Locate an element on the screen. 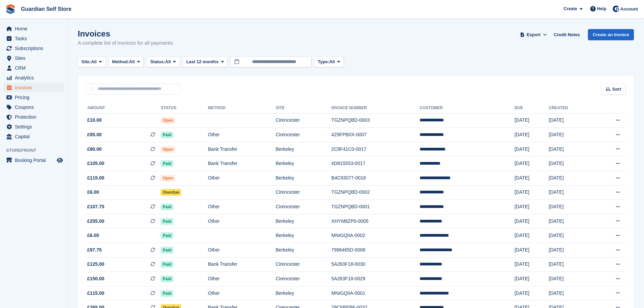 This screenshot has width=644, height=308. span: Sites is located at coordinates (35, 58).